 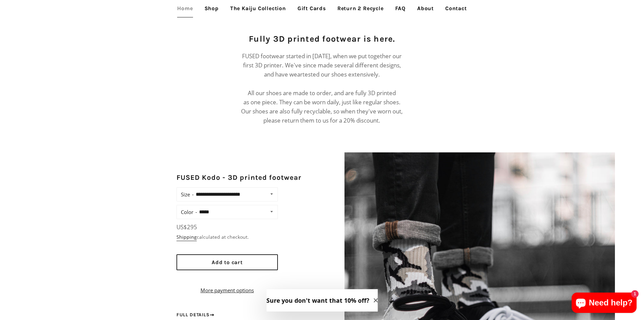 I want to click on span: US$295, so click(x=187, y=227).